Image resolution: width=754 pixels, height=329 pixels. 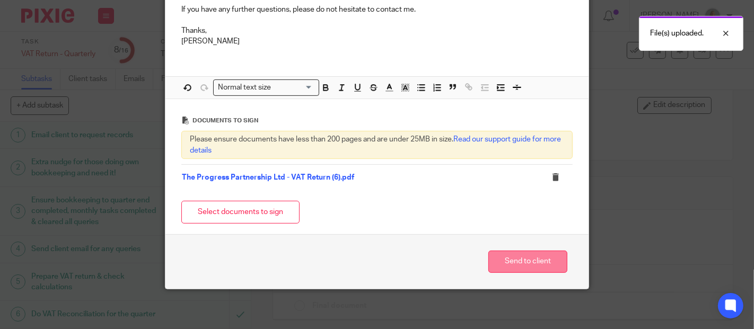 What do you see at coordinates (225, 120) in the screenshot?
I see `span: Documents to sign` at bounding box center [225, 120].